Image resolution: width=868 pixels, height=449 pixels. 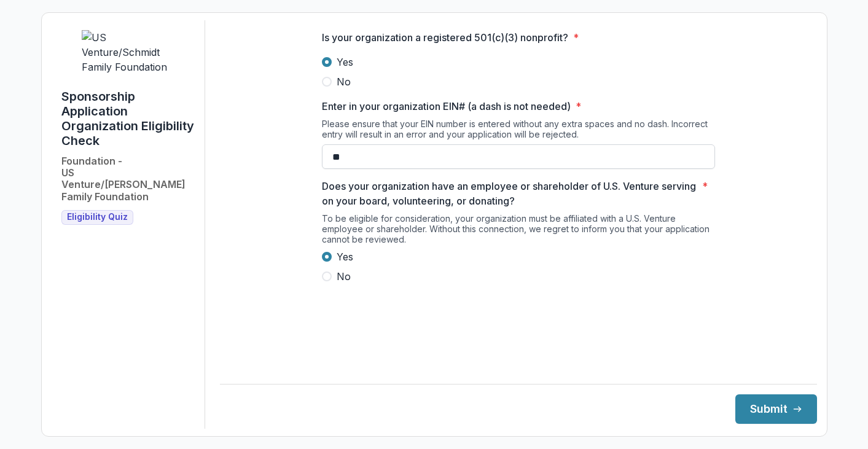 I want to click on div: To be eligible for consideration, your organization must be affiliated with a U.S. Venture employ..., so click(x=519, y=231).